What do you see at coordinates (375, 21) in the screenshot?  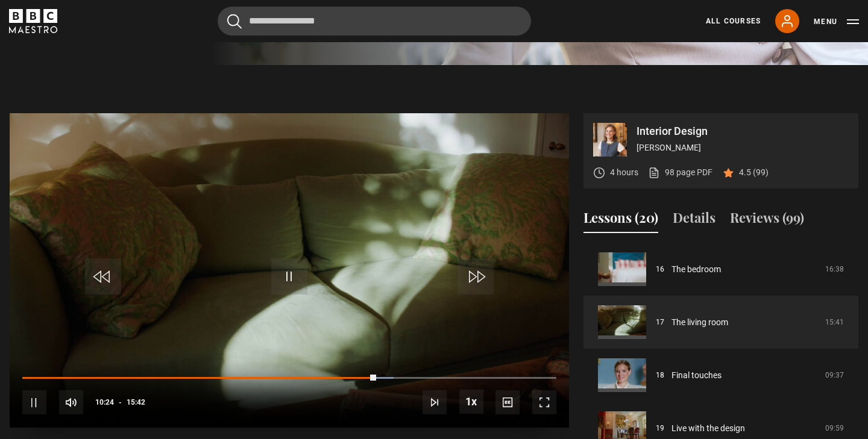 I see `input: Search` at bounding box center [375, 21].